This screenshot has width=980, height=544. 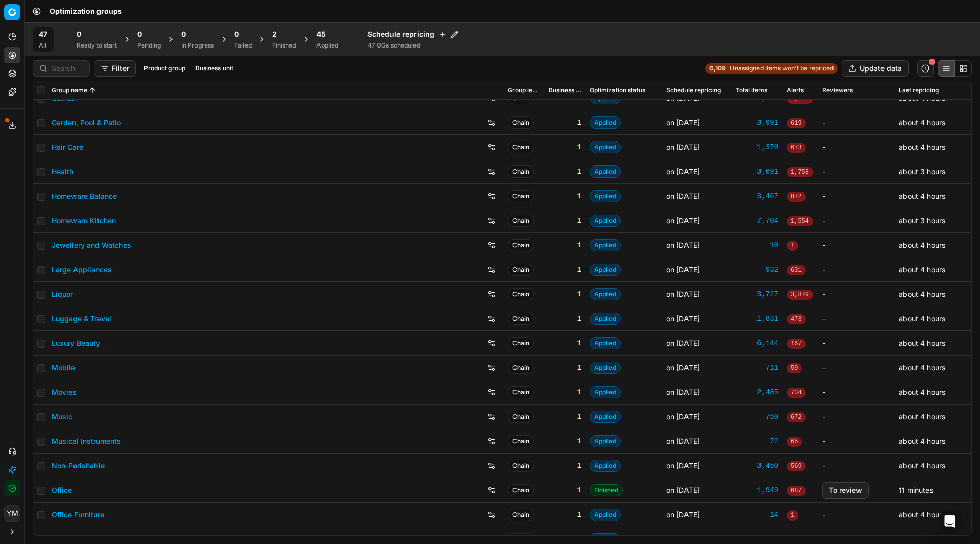 I want to click on nav: breadcrumb, so click(x=86, y=11).